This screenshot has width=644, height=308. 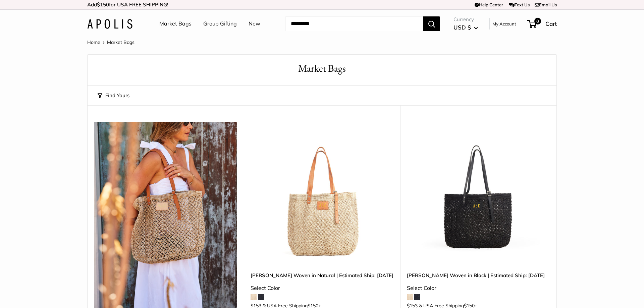 I want to click on a: Mercado Woven in Black | Estimated Ship: Oct. 19thMercado Woven in Black | Estimated Ship: Oct. 19th, so click(x=478, y=193).